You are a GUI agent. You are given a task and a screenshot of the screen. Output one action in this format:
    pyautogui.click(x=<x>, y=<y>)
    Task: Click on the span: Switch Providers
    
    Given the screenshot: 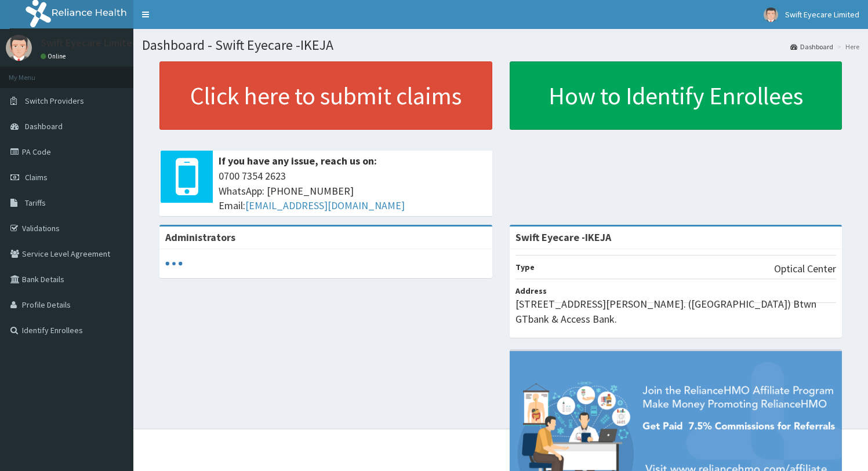 What is the action you would take?
    pyautogui.click(x=54, y=101)
    